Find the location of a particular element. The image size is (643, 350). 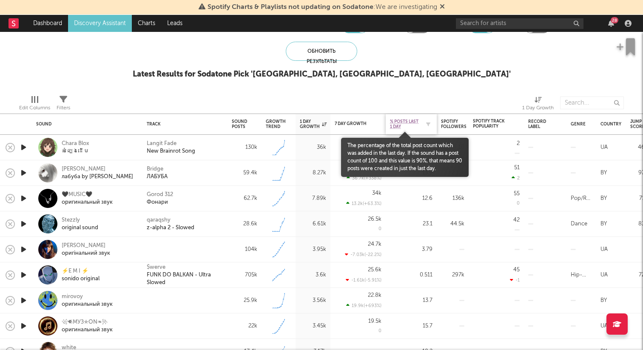

div: Gorod 312 is located at coordinates (160, 195).